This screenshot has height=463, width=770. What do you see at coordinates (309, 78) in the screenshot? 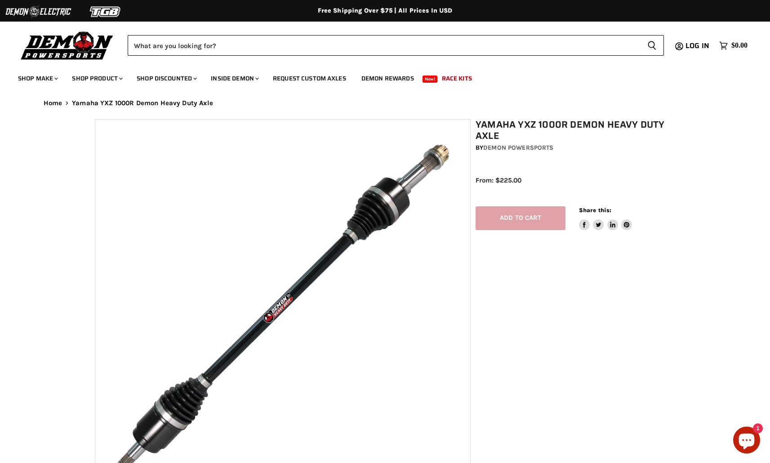
I see `a: Request Custom Axles` at bounding box center [309, 78].